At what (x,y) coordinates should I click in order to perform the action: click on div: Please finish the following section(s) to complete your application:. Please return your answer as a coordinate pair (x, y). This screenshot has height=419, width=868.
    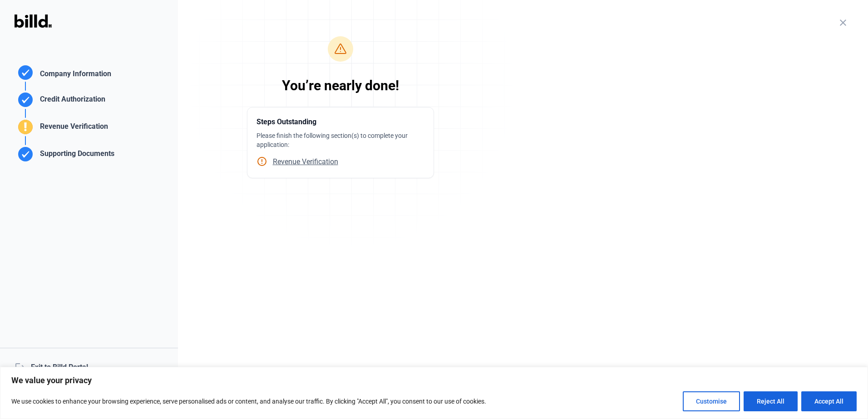
    Looking at the image, I should click on (341, 139).